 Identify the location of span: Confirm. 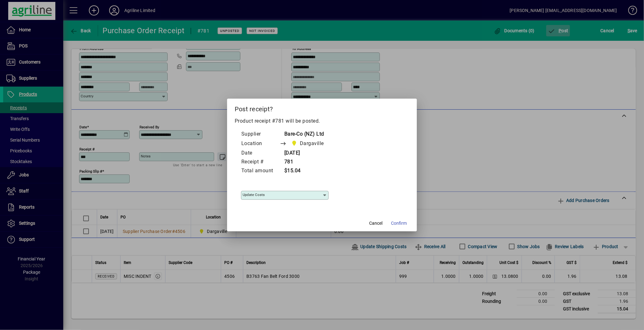
(399, 223).